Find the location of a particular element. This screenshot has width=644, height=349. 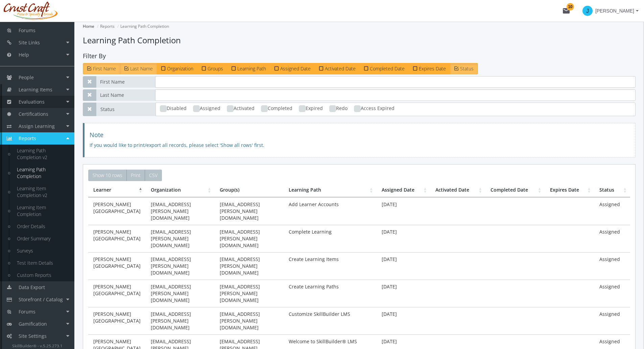

a: Surveys is located at coordinates (42, 251).